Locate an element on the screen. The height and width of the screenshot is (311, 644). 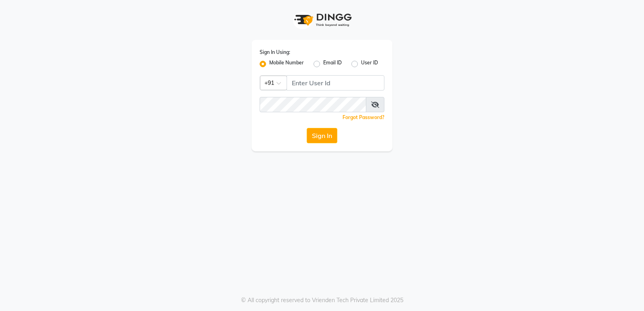
label: Sign In Using: is located at coordinates (275, 52).